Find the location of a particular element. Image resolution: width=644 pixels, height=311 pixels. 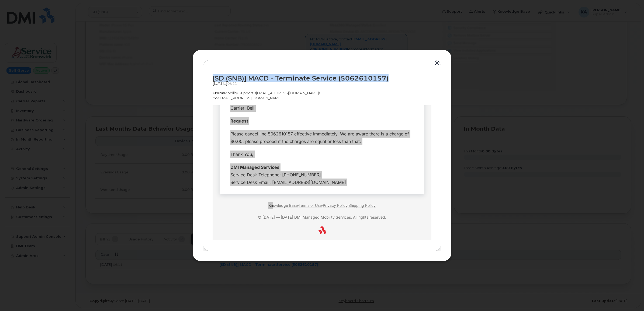

a: Terms of Use is located at coordinates (98, 100).